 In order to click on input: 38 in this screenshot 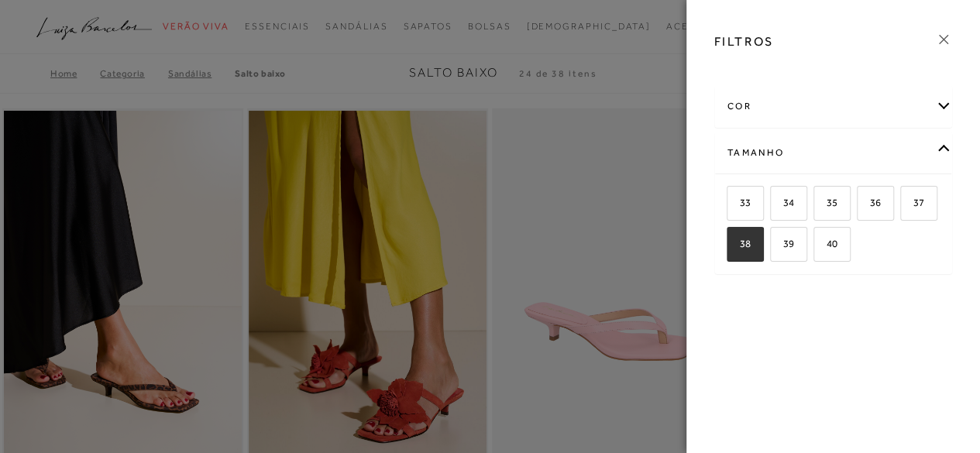, I will do `click(733, 246)`.